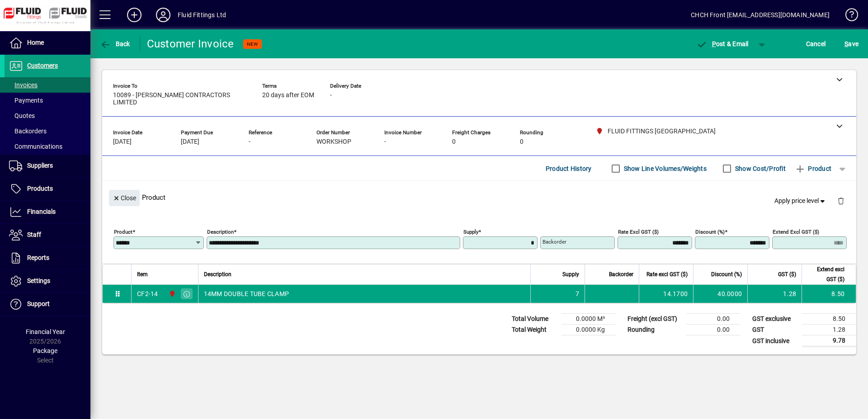  I want to click on div: Product, so click(480, 197).